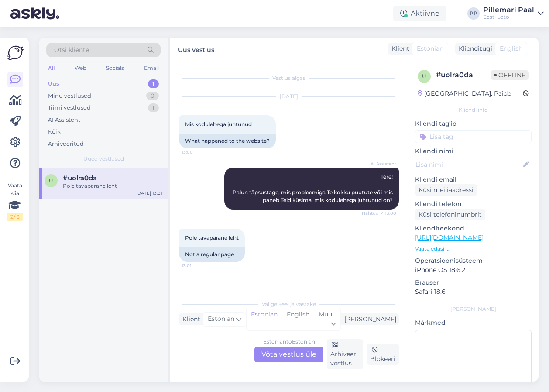 Image resolution: width=549 pixels, height=392 pixels. I want to click on div: Aktiivne, so click(420, 14).